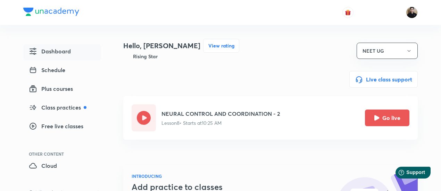 This screenshot has height=191, width=441. Describe the element at coordinates (127, 56) in the screenshot. I see `img: Badge` at that location.